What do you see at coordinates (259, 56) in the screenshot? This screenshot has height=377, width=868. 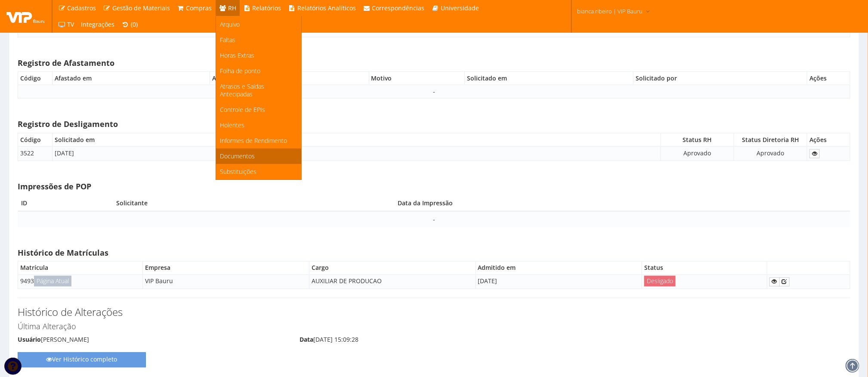 I see `a: Horas Extras` at bounding box center [259, 56].